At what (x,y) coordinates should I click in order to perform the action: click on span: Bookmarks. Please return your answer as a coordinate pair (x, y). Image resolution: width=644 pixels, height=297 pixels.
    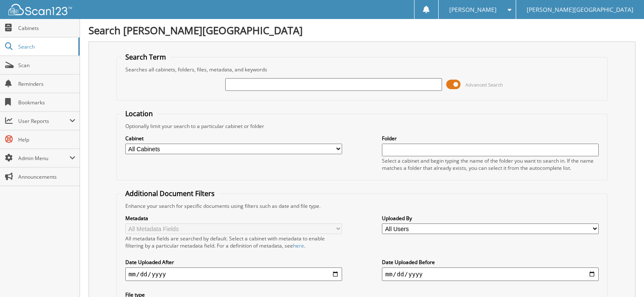
    Looking at the image, I should click on (47, 103).